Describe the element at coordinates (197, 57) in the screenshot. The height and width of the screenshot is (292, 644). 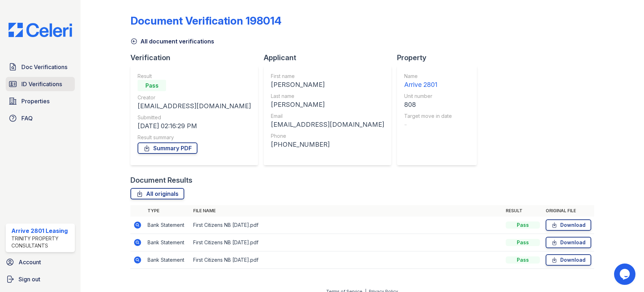
I see `div: Verification` at that location.